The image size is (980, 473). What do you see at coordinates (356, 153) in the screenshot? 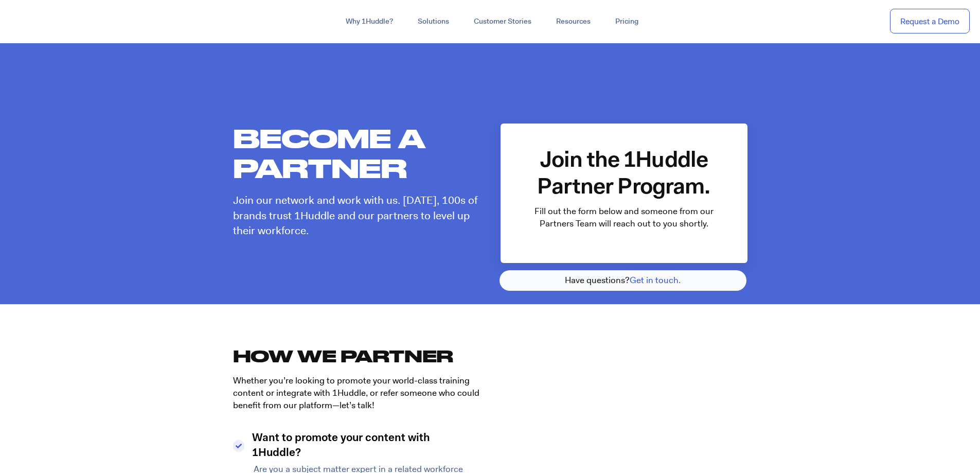
I see `h1: BECOME A PARTNER` at bounding box center [356, 153].